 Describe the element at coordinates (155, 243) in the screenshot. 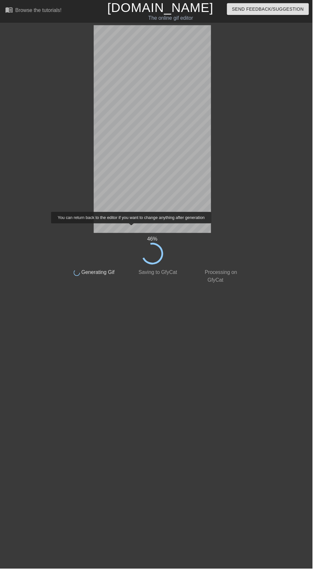

I see `div: 46 %` at that location.